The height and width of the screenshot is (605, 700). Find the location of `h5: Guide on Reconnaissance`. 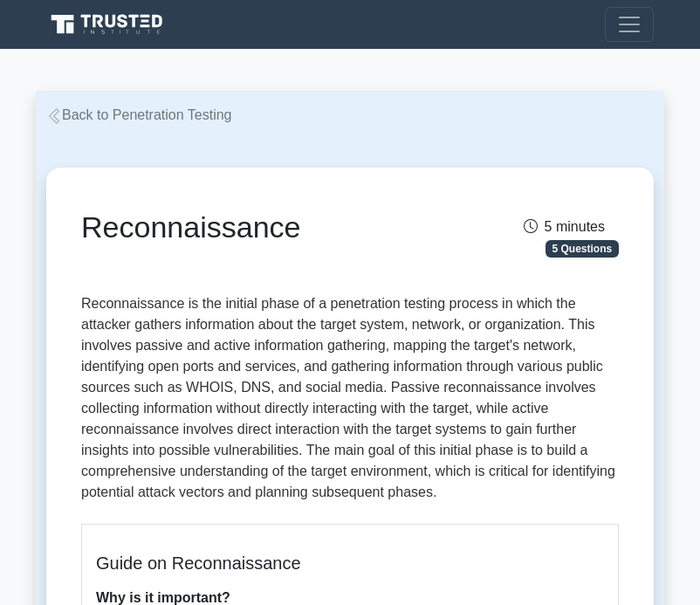

h5: Guide on Reconnaissance is located at coordinates (350, 563).